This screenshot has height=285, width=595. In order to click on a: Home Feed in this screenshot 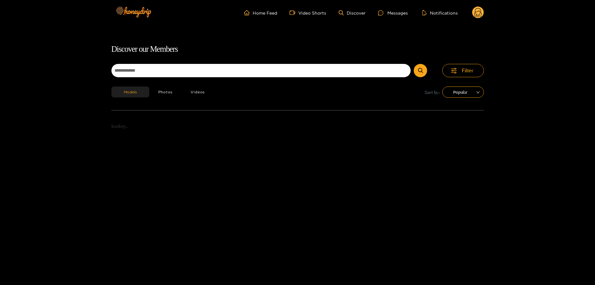, I will do `click(261, 13)`.